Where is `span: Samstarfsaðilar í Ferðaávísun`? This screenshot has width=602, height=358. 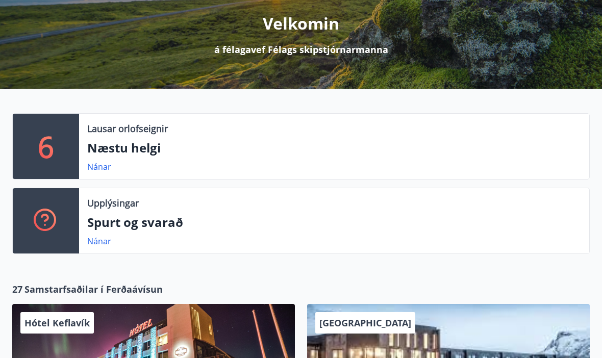 span: Samstarfsaðilar í Ferðaávísun is located at coordinates (93, 290).